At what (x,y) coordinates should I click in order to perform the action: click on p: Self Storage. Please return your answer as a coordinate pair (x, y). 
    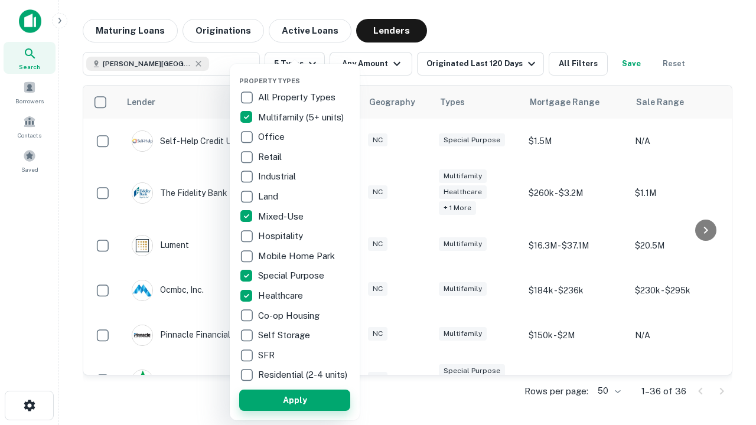
    Looking at the image, I should click on (285, 335).